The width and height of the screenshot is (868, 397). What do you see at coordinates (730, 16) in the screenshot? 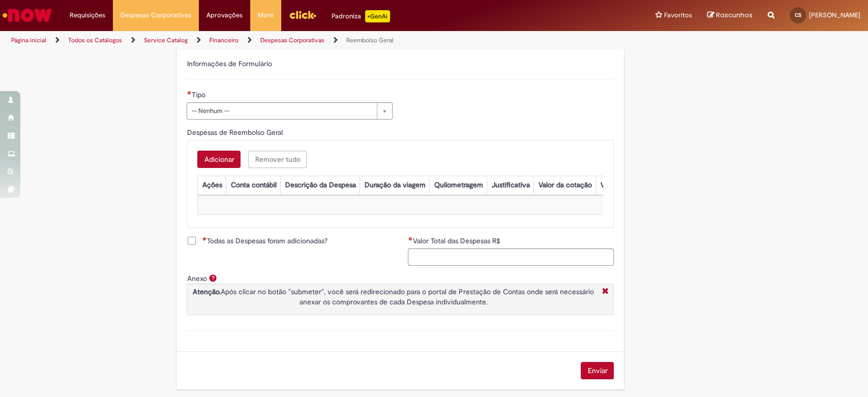
I see `a: Rascunhos` at bounding box center [730, 16].